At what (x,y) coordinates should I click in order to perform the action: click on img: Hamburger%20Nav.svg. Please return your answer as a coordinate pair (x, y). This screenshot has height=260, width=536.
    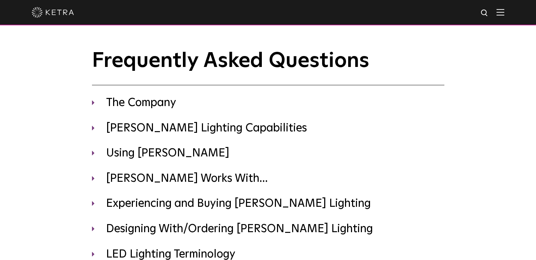
    Looking at the image, I should click on (501, 12).